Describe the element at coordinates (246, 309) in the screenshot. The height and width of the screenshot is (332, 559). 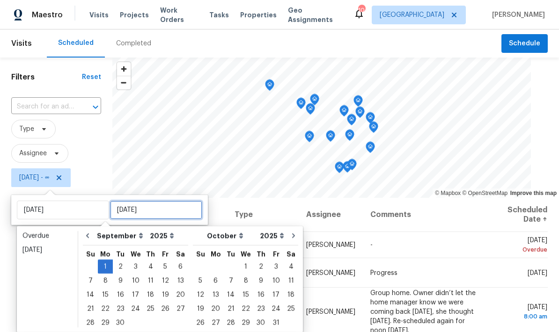
I see `div: Wed Oct 22 2025` at that location.